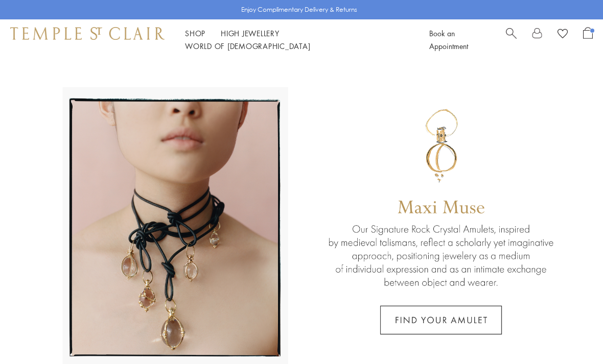 The height and width of the screenshot is (364, 603). What do you see at coordinates (195, 33) in the screenshot?
I see `a: ShopShop` at bounding box center [195, 33].